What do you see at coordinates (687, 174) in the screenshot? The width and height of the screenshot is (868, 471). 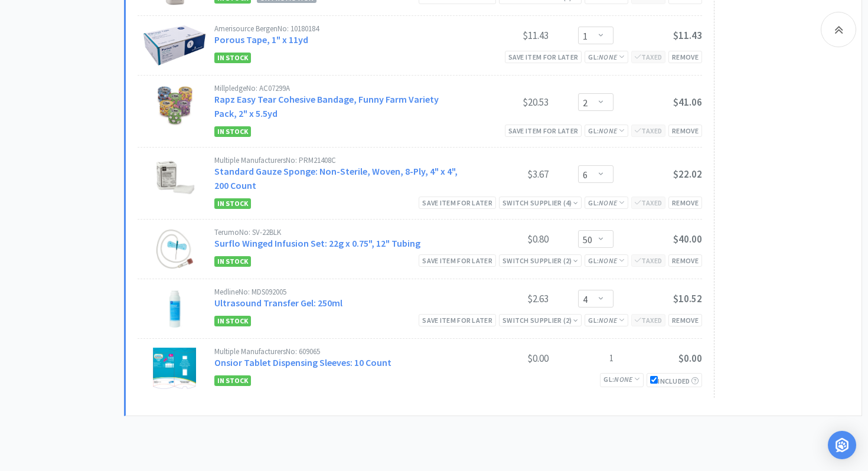 I see `span: $22.02` at bounding box center [687, 174].